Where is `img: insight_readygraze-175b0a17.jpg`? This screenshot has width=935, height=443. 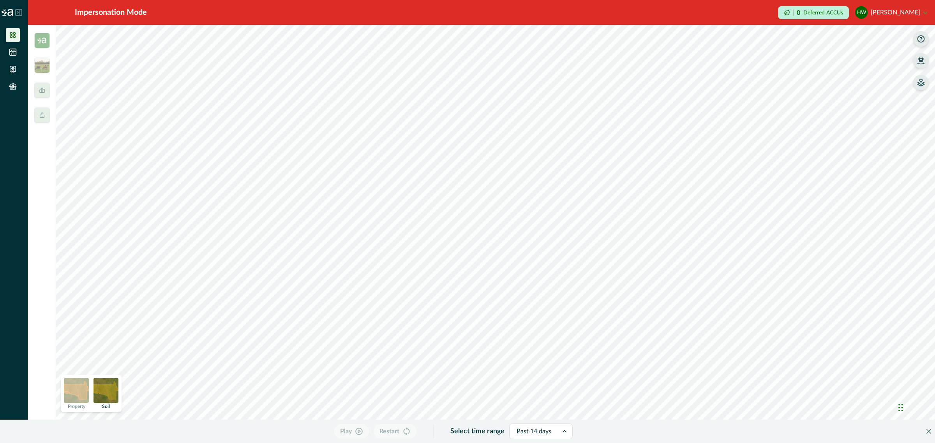 img: insight_readygraze-175b0a17.jpg is located at coordinates (42, 65).